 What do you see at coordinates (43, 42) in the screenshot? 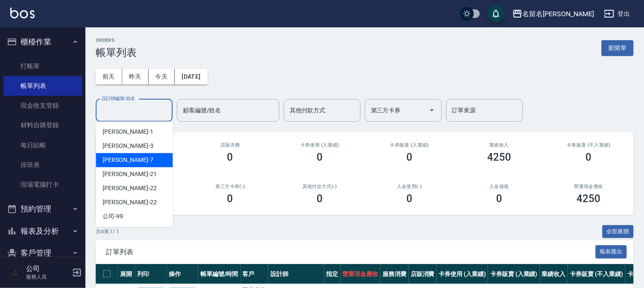
I see `button: 櫃檯作業` at bounding box center [43, 42].